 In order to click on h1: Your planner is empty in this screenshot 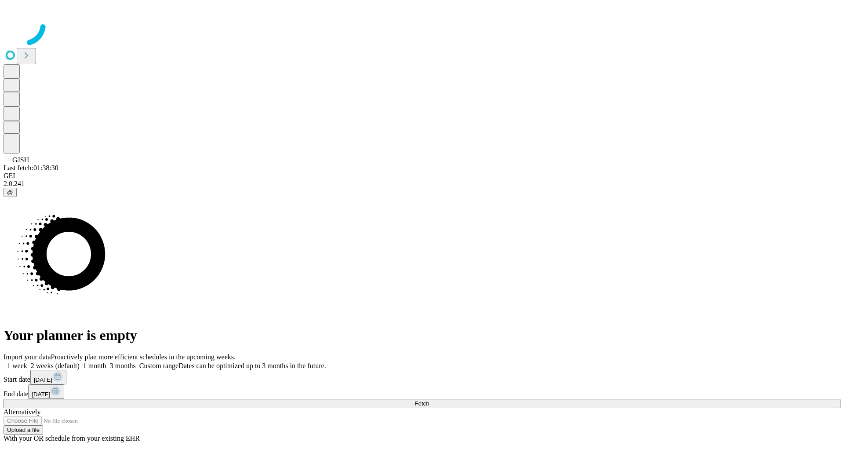, I will do `click(422, 335)`.